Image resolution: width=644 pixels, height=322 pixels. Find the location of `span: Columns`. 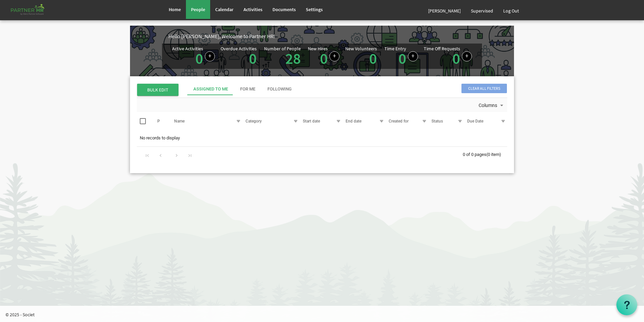

span: Columns is located at coordinates (488, 105).